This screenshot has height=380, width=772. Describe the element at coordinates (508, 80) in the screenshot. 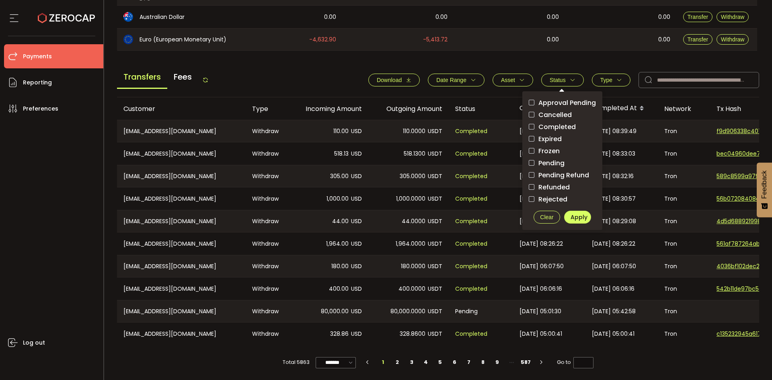

I see `span: Asset` at that location.